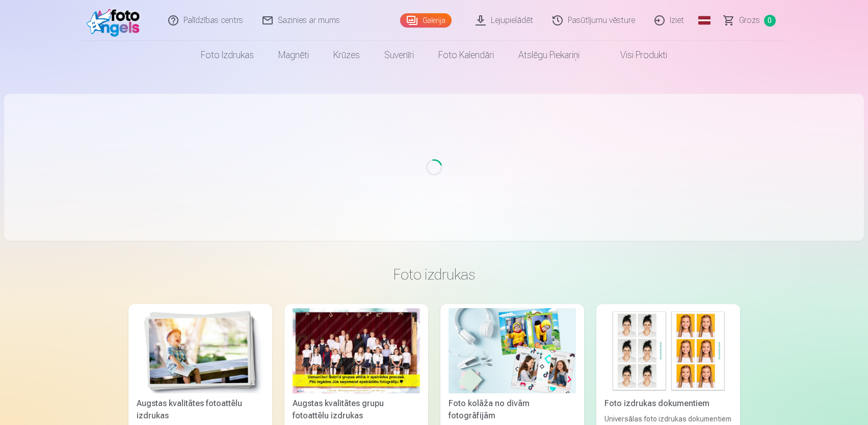 This screenshot has width=868, height=425. I want to click on a: Foto kalendāri, so click(466, 55).